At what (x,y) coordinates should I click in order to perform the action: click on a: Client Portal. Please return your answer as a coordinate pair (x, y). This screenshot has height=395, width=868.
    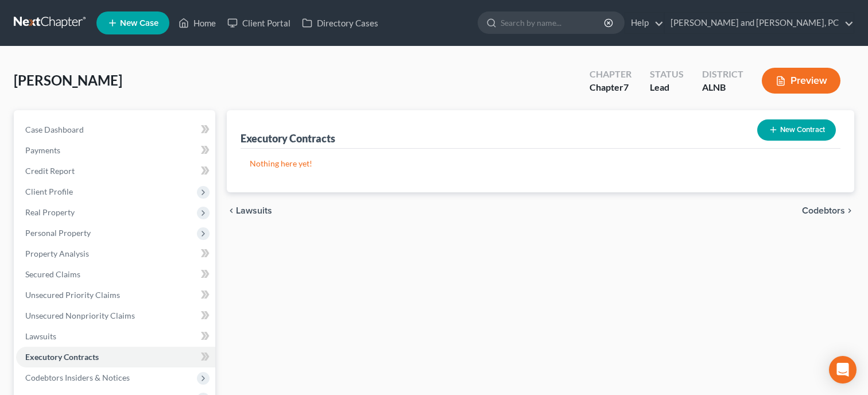
    Looking at the image, I should click on (259, 23).